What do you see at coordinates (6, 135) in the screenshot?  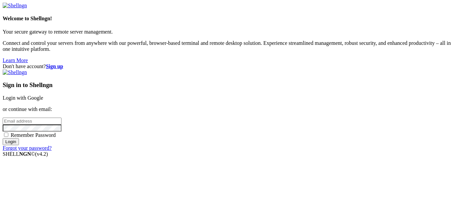 I see `input: Remember Password` at bounding box center [6, 135].